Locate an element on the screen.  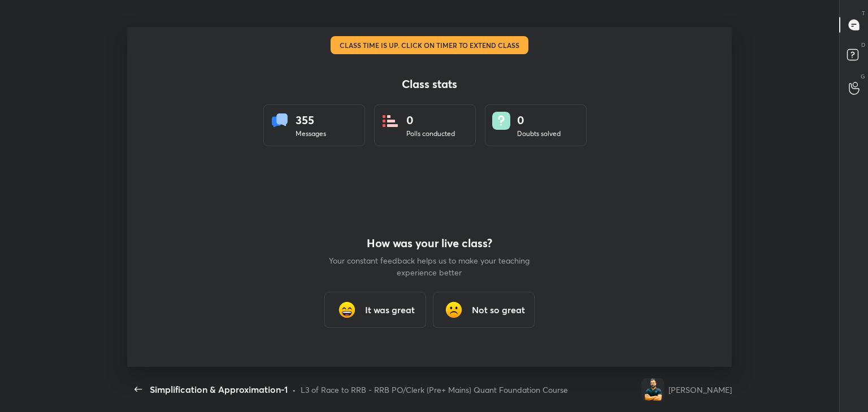
div: 355 is located at coordinates (310, 121).